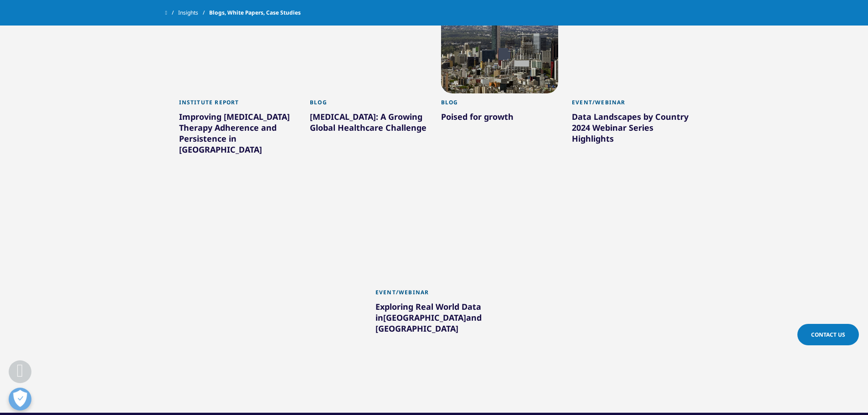 This screenshot has width=868, height=415. I want to click on div: Institute Report, so click(238, 104).